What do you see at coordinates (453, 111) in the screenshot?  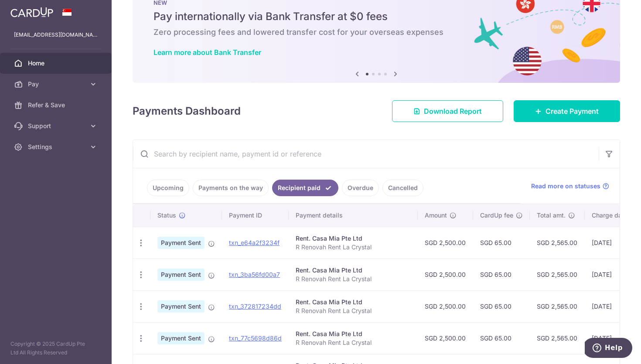 I see `span: Download Report` at bounding box center [453, 111].